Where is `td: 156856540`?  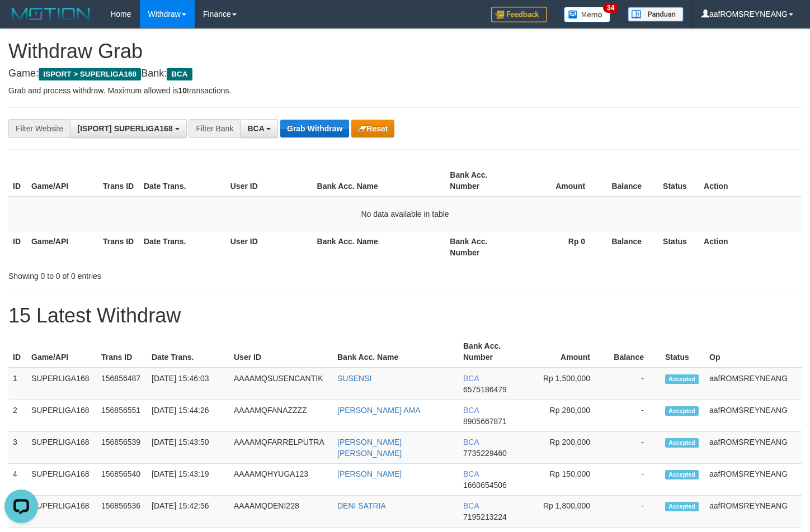
td: 156856540 is located at coordinates (122, 479).